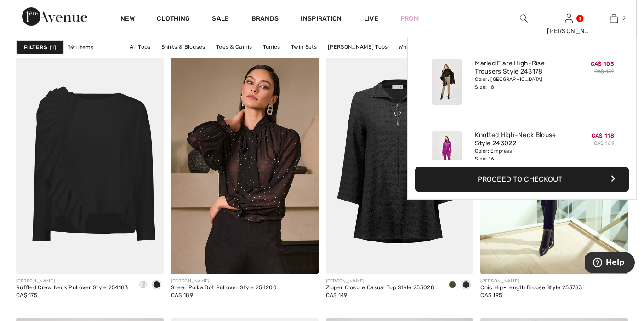 This screenshot has height=321, width=644. Describe the element at coordinates (127, 19) in the screenshot. I see `a: New` at that location.